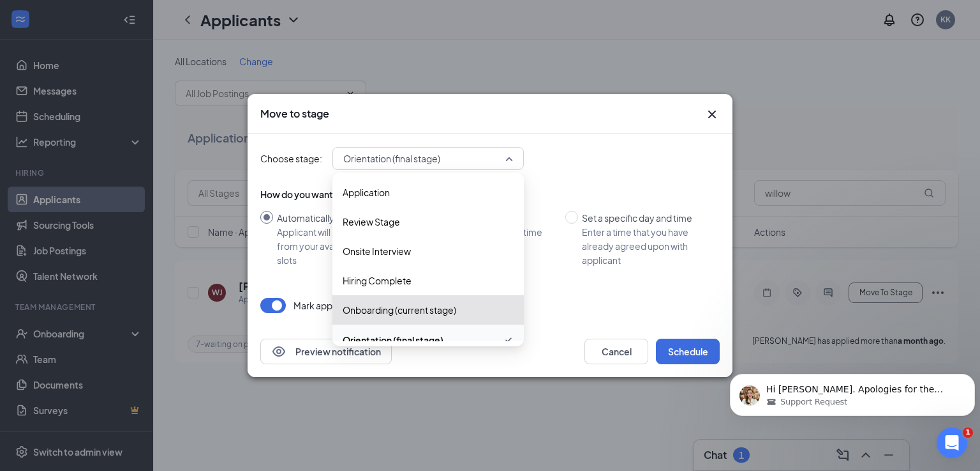 This screenshot has width=980, height=471. What do you see at coordinates (295, 114) in the screenshot?
I see `h3: Move to stage` at bounding box center [295, 114].